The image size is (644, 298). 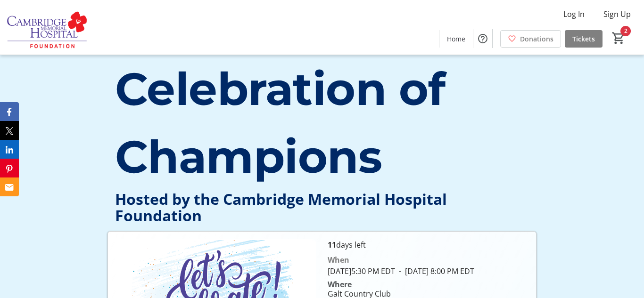 What do you see at coordinates (283, 207) in the screenshot?
I see `span: Hosted by the Cambridge Memorial Hospital Foundation` at bounding box center [283, 207].